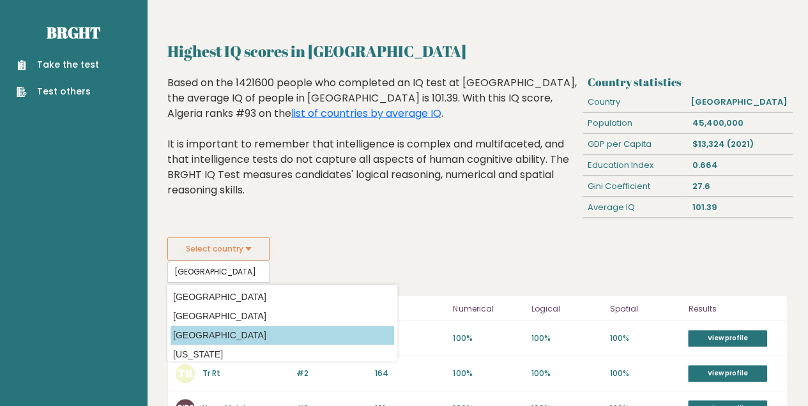 The height and width of the screenshot is (406, 808). What do you see at coordinates (57, 91) in the screenshot?
I see `a: Test others` at bounding box center [57, 91].